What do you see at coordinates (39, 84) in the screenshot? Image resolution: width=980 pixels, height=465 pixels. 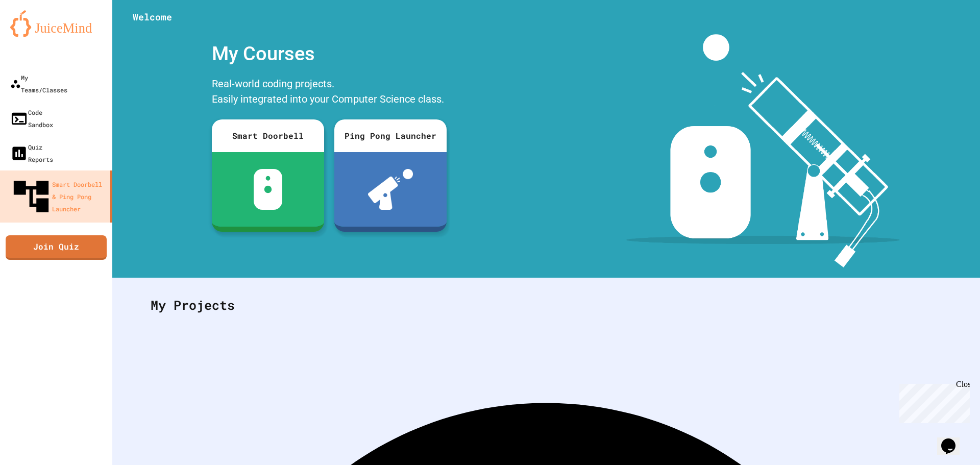 I see `div: My Teams/Classes` at bounding box center [39, 84].